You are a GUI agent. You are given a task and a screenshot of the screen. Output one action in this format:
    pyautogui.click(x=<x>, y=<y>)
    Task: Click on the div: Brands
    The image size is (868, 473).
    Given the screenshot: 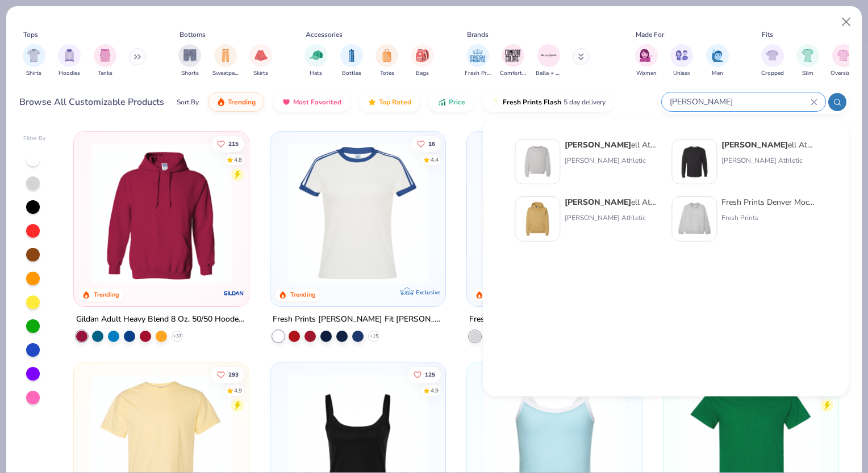 What is the action you would take?
    pyautogui.click(x=478, y=34)
    